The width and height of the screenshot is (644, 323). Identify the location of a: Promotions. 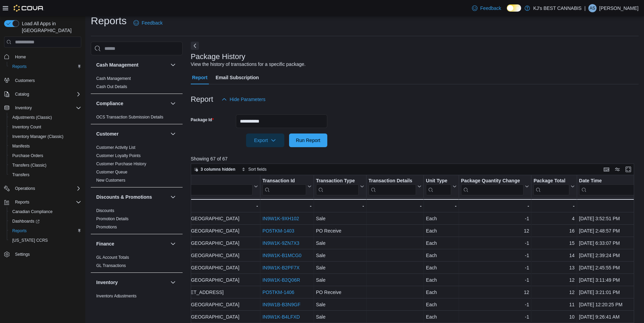
(107, 227).